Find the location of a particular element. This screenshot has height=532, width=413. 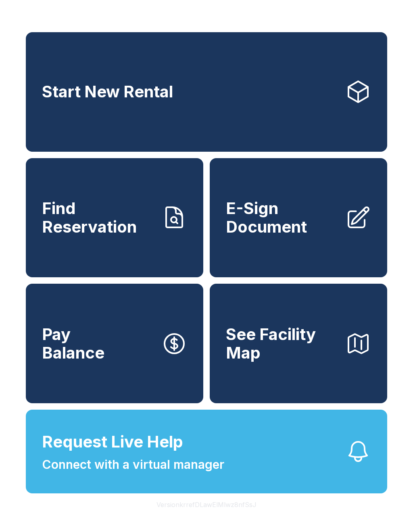

a: E-Sign Document is located at coordinates (298, 217).